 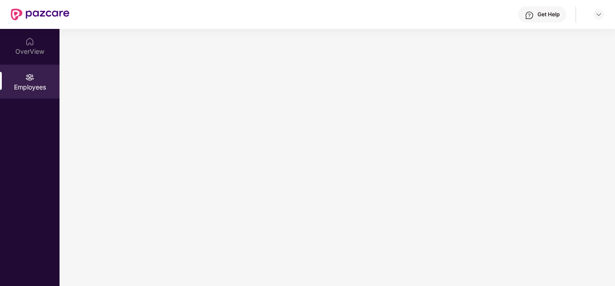 What do you see at coordinates (549, 14) in the screenshot?
I see `div: Get Help` at bounding box center [549, 14].